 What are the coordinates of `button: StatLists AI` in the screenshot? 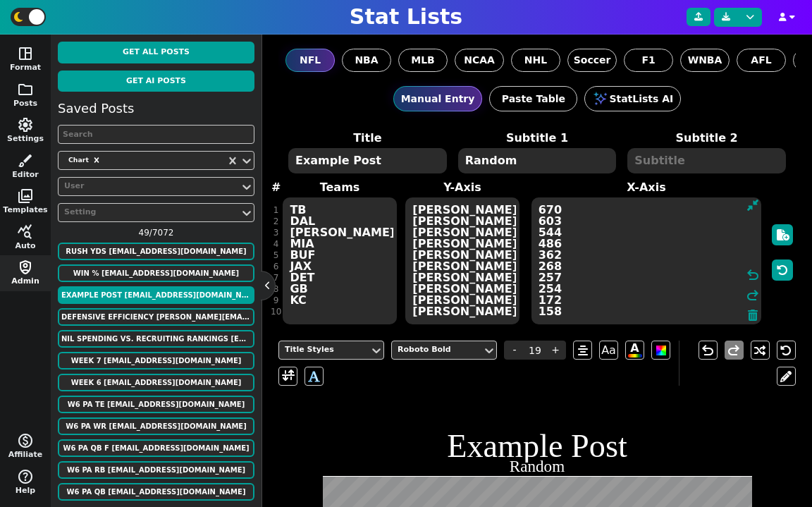 It's located at (632, 99).